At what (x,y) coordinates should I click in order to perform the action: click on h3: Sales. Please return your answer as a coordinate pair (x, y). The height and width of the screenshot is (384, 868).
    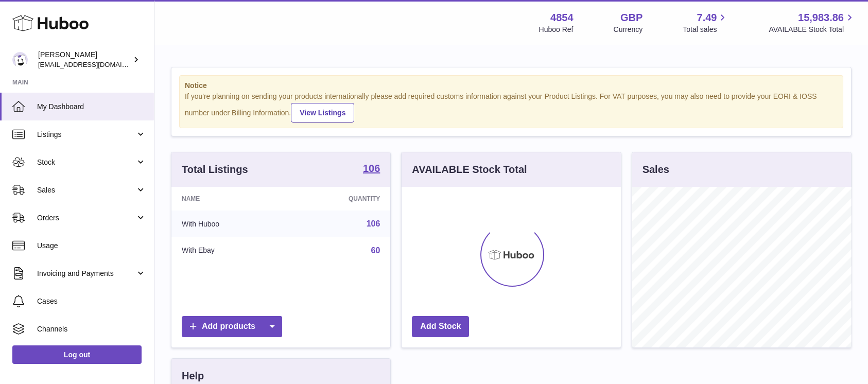
    Looking at the image, I should click on (656, 170).